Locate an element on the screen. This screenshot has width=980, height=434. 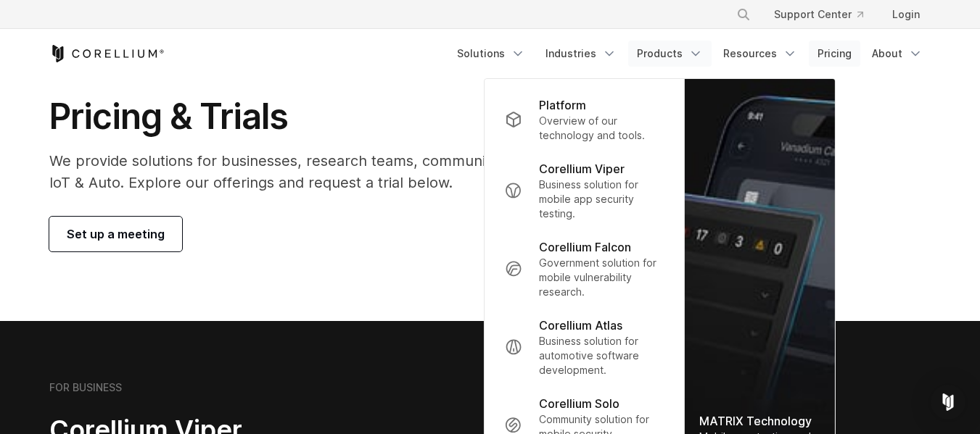
a: About is located at coordinates (897, 53).